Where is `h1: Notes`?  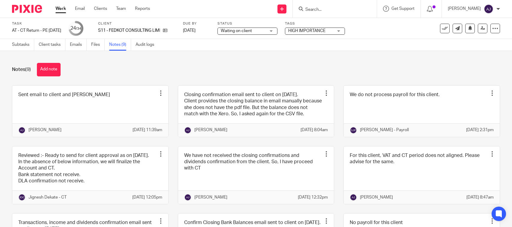 h1: Notes is located at coordinates (21, 70).